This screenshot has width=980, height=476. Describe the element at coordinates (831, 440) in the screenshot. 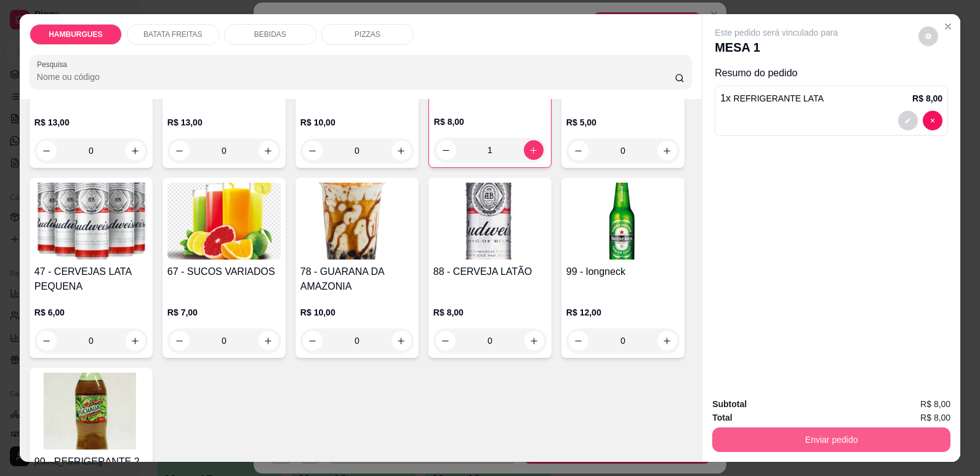

I see `button: Enviar pedido` at that location.